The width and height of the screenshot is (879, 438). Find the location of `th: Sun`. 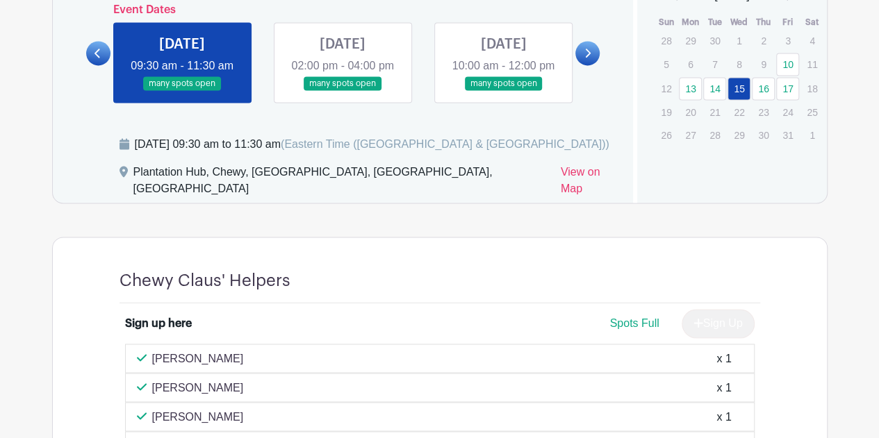

th: Sun is located at coordinates (666, 22).